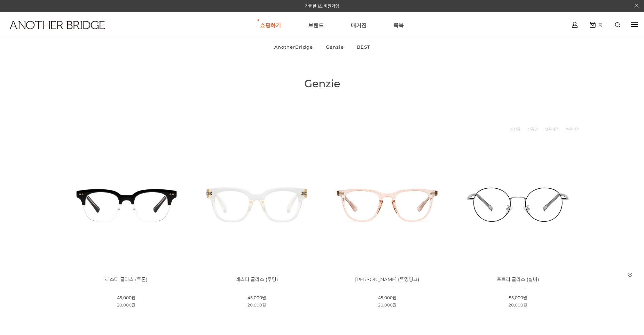 The height and width of the screenshot is (335, 644). What do you see at coordinates (256, 204) in the screenshot?
I see `img: 레스터 글라스 - 투명 안경 제품 이미지` at bounding box center [256, 204].